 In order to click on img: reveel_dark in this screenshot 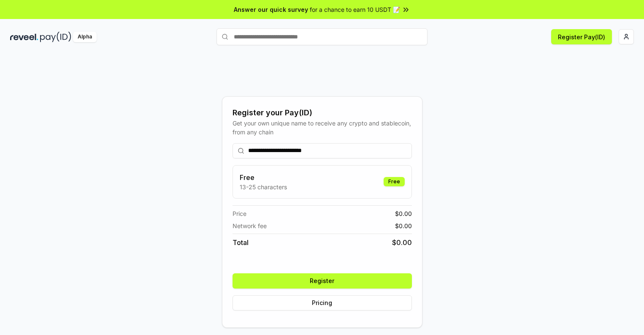, I will do `click(24, 37)`.